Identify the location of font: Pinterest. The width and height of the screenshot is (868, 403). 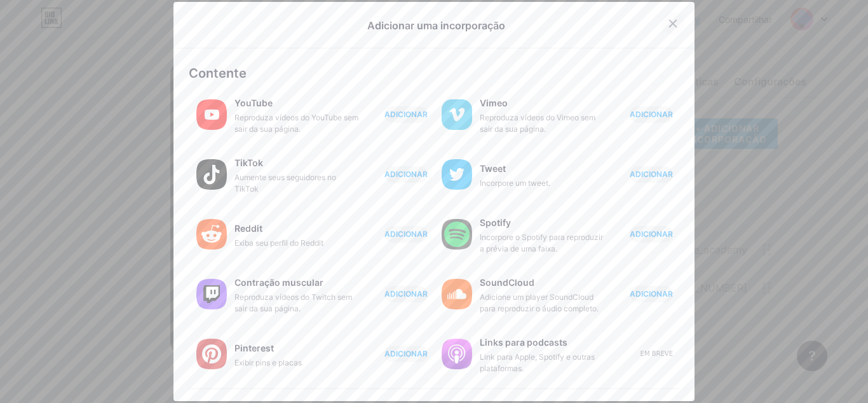
(255, 347).